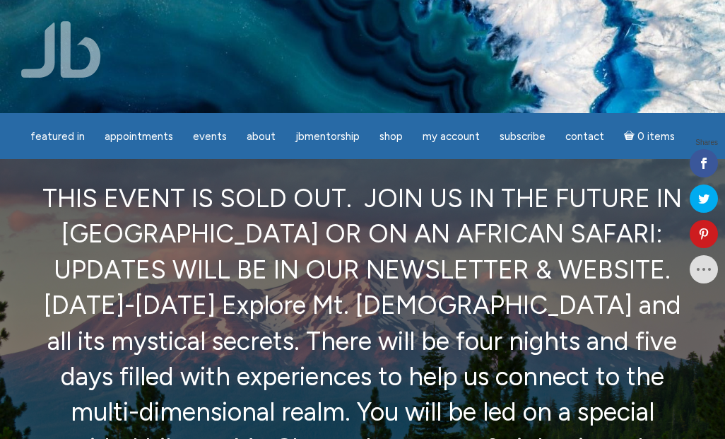 The height and width of the screenshot is (439, 725). I want to click on span: My Account, so click(451, 136).